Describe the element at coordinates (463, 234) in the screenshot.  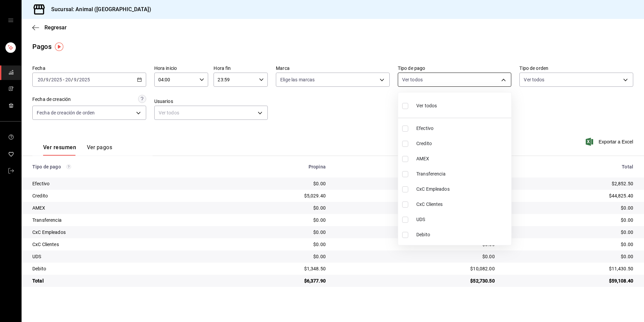
I see `span: Debito` at that location.